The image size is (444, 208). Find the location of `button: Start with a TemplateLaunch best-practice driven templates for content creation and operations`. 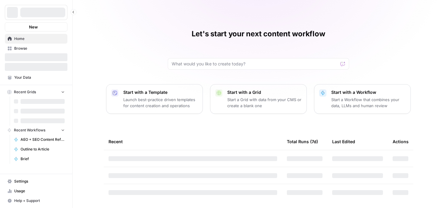

button: Start with a TemplateLaunch best-practice driven templates for content creation and operations is located at coordinates (154, 99).